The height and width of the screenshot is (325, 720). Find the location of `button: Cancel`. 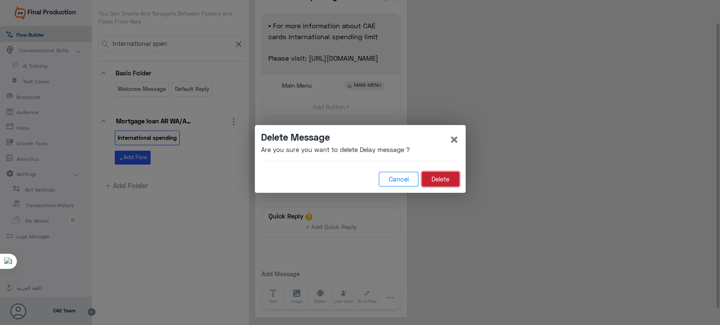

button: Cancel is located at coordinates (398, 180).